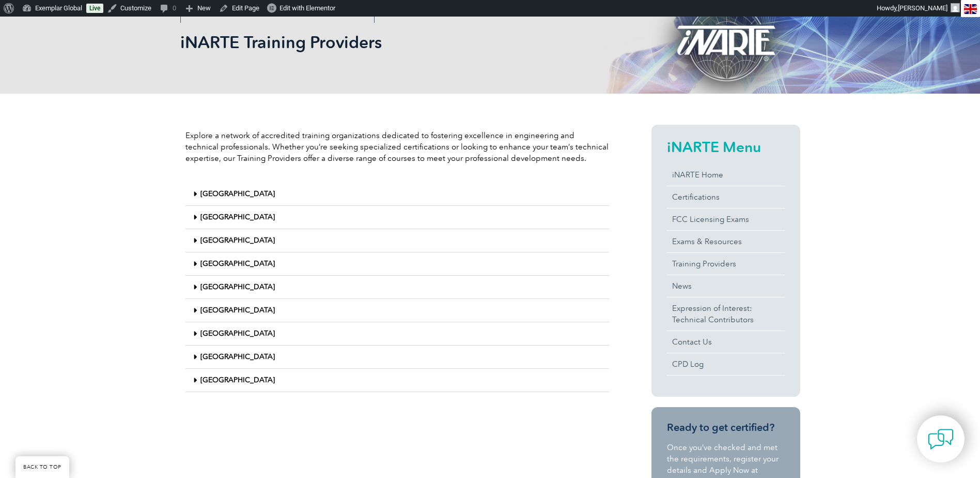 This screenshot has width=980, height=478. Describe the element at coordinates (726, 147) in the screenshot. I see `h2: iNARTE Menu` at that location.